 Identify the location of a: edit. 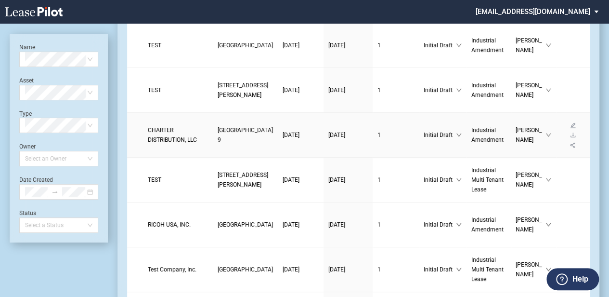
(573, 125).